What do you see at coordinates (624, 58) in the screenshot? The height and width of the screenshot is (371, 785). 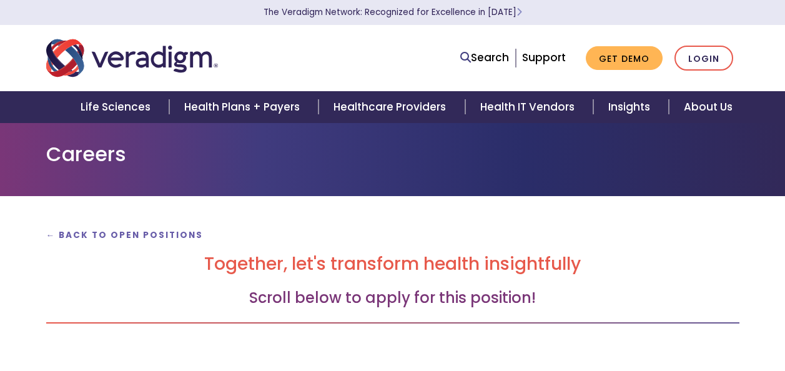 I see `a: Get Demo` at bounding box center [624, 58].